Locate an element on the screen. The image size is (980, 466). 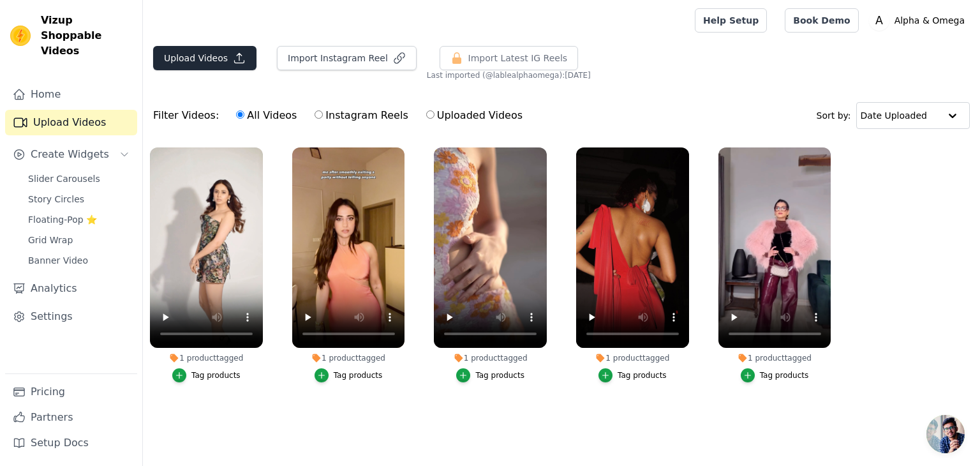
a: Setup Docs is located at coordinates (71, 442).